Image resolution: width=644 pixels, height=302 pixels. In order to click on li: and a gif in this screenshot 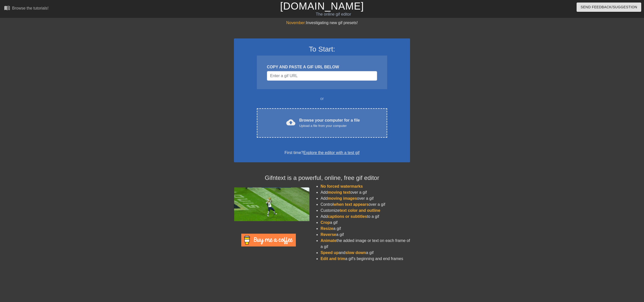, I will do `click(365, 253)`.